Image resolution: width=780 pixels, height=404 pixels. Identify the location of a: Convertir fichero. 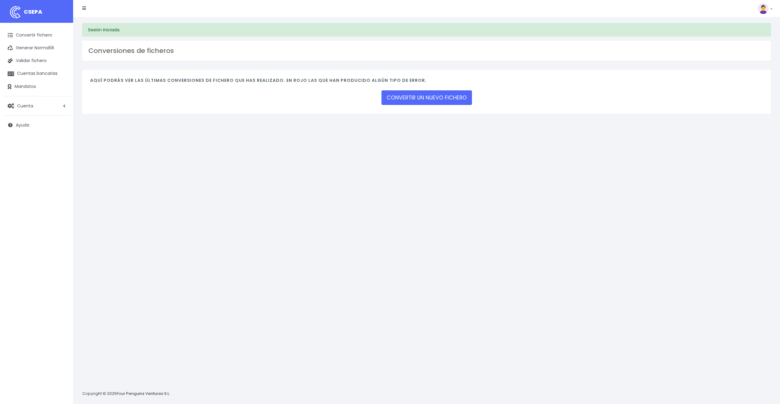
(37, 35).